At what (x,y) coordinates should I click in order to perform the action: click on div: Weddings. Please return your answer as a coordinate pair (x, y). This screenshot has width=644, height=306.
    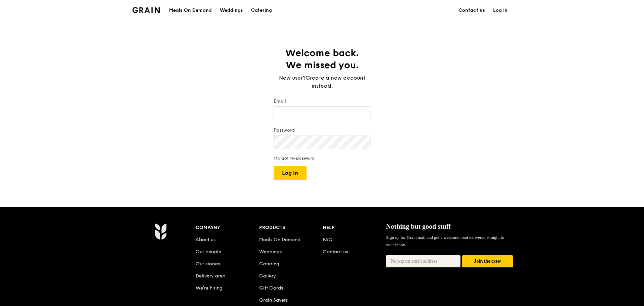
    Looking at the image, I should click on (231, 10).